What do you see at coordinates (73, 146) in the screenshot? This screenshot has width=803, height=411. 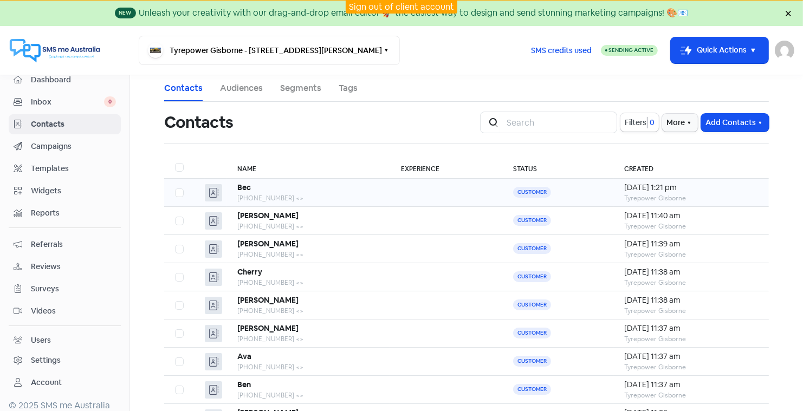 I see `span: Campaigns` at bounding box center [73, 146].